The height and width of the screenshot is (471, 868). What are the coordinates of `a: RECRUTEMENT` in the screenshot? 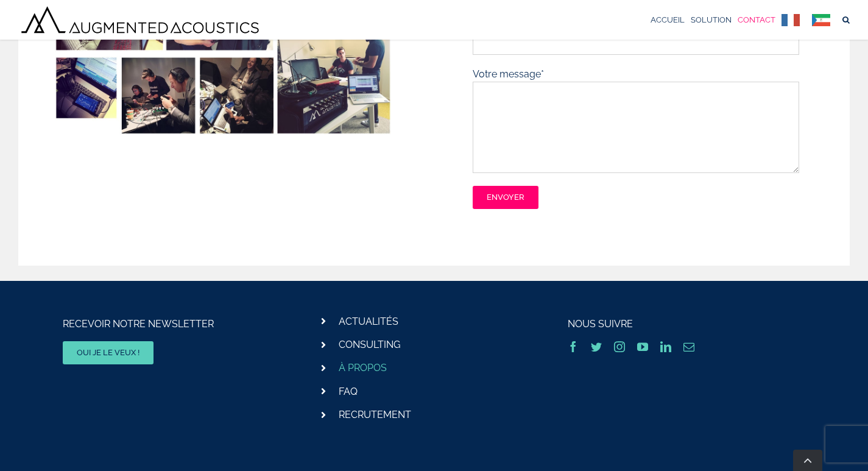 It's located at (374, 414).